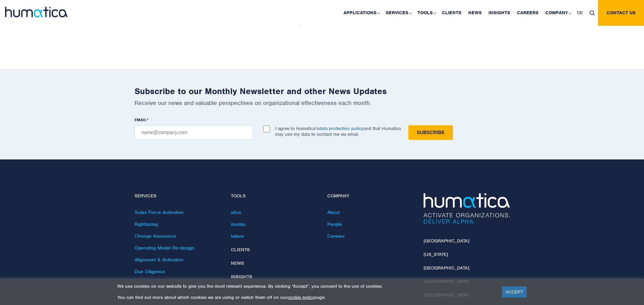 This screenshot has width=644, height=305. What do you see at coordinates (236, 212) in the screenshot?
I see `a: altus` at bounding box center [236, 212].